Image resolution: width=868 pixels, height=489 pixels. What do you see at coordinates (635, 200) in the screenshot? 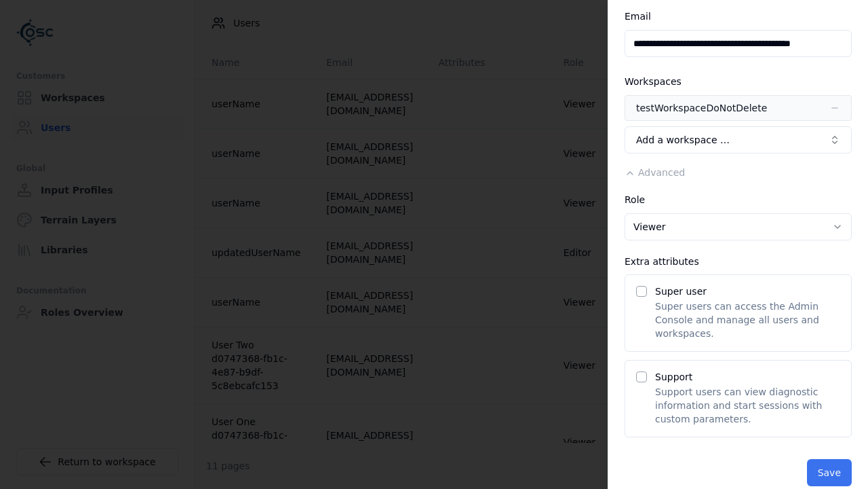
I see `label: Role` at bounding box center [635, 200].